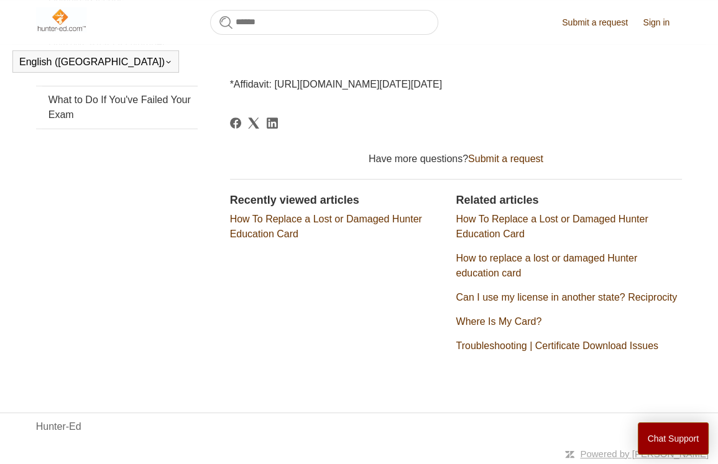 The width and height of the screenshot is (718, 464). What do you see at coordinates (324, 22) in the screenshot?
I see `input: Search` at bounding box center [324, 22].